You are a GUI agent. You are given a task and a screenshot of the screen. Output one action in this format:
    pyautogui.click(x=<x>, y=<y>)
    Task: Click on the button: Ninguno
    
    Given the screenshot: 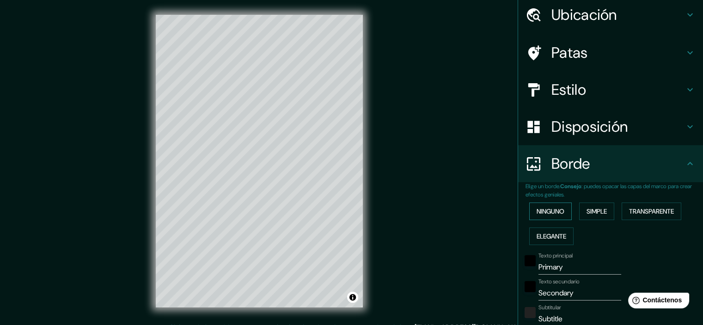 What is the action you would take?
    pyautogui.click(x=550, y=211)
    